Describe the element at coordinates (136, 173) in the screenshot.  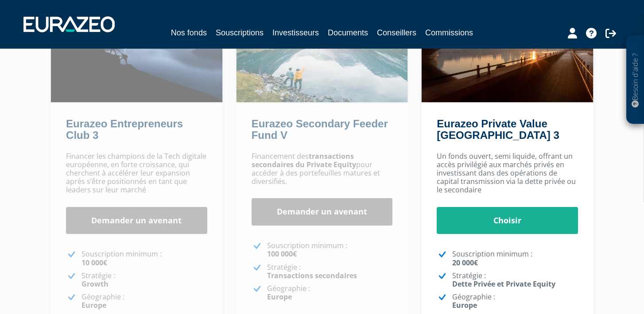
I see `p: Financer les champions de la Tech digitale européenne, en forte croissance, qui cherchent à accél...` at that location.